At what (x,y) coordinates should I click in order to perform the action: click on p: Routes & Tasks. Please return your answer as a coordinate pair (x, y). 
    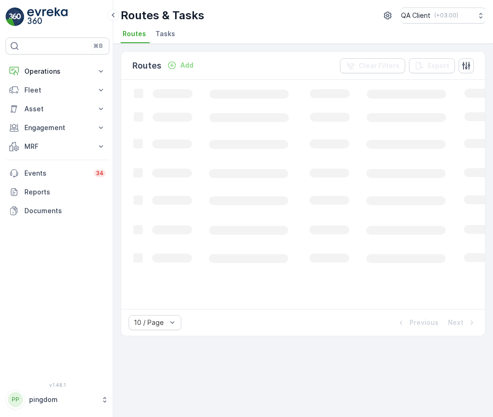
    Looking at the image, I should click on (162, 15).